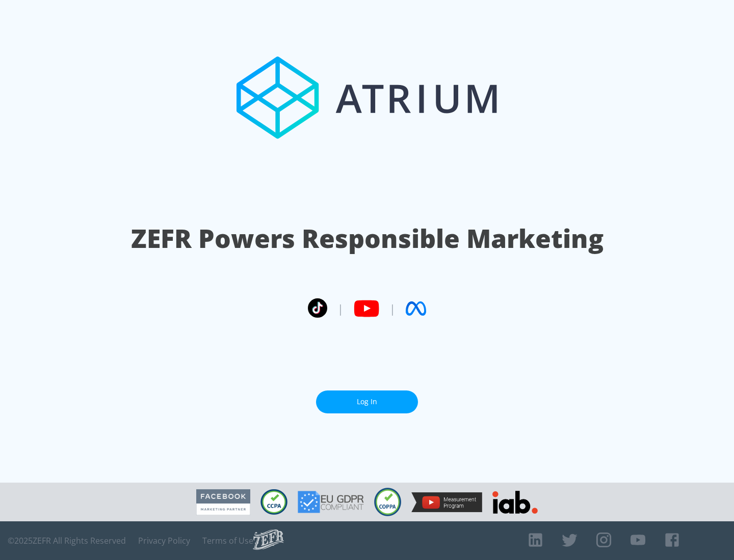 Image resolution: width=734 pixels, height=560 pixels. Describe the element at coordinates (387, 503) in the screenshot. I see `img: COPPA Compliant` at that location.